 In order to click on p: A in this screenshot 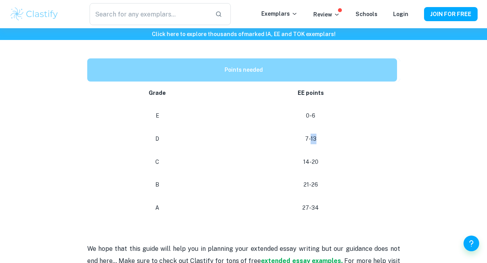, I will do `click(158, 207)`.